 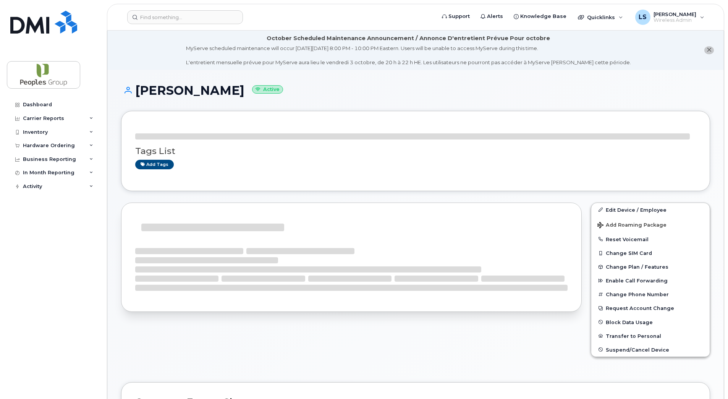 I want to click on button: Change Phone Number, so click(x=650, y=294).